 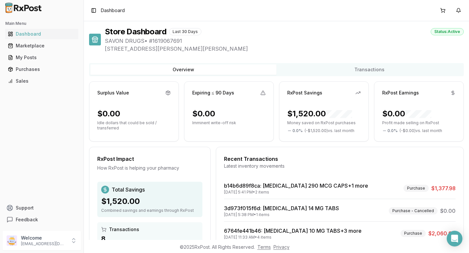 What do you see at coordinates (42, 58) in the screenshot?
I see `button: My Posts` at bounding box center [42, 58].